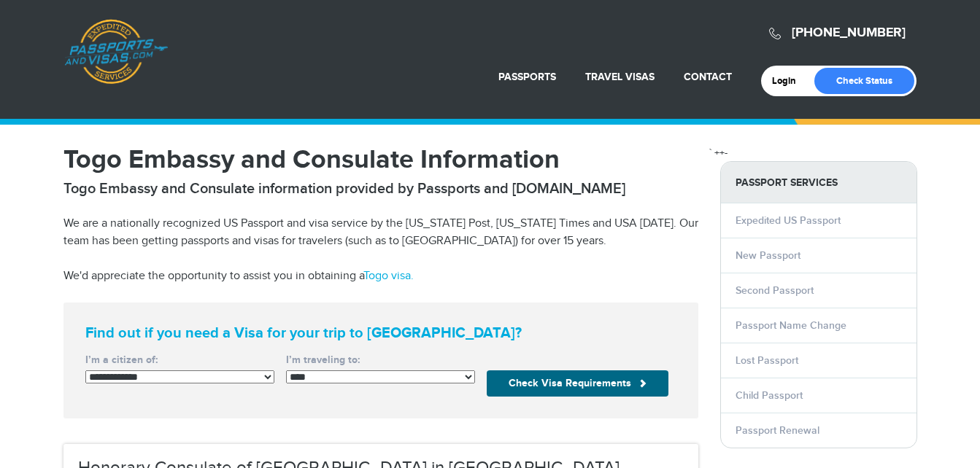  Describe the element at coordinates (526, 77) in the screenshot. I see `a: Passports` at that location.